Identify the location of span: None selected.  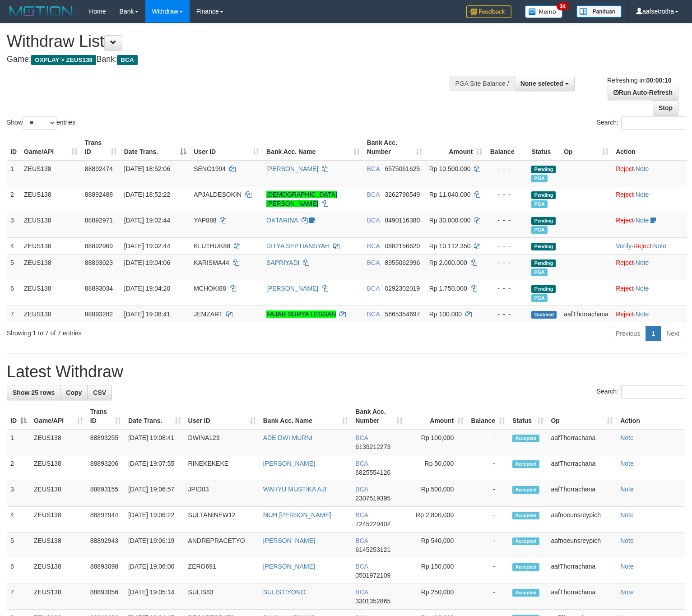
(541, 83).